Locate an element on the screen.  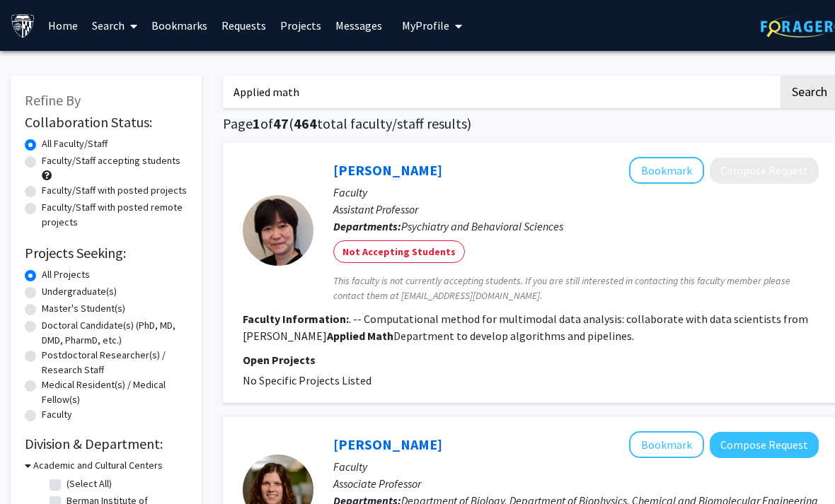
p: Open Projects is located at coordinates (531, 360).